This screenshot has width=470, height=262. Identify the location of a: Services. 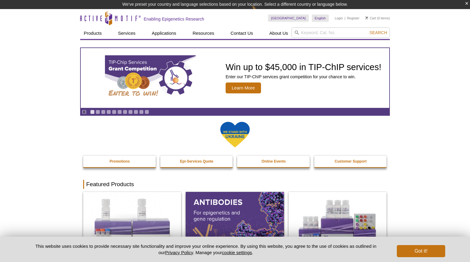
(127, 33).